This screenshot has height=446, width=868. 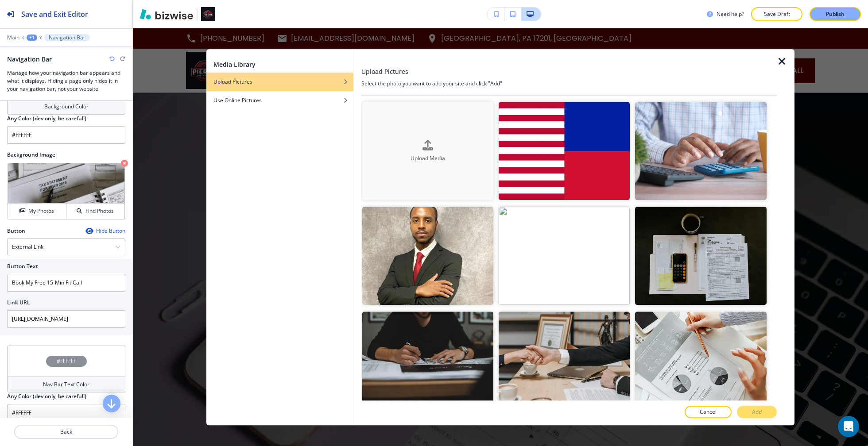 What do you see at coordinates (569, 84) in the screenshot?
I see `h4: Select the photo you want to add your site and click "Add"` at bounding box center [569, 84].